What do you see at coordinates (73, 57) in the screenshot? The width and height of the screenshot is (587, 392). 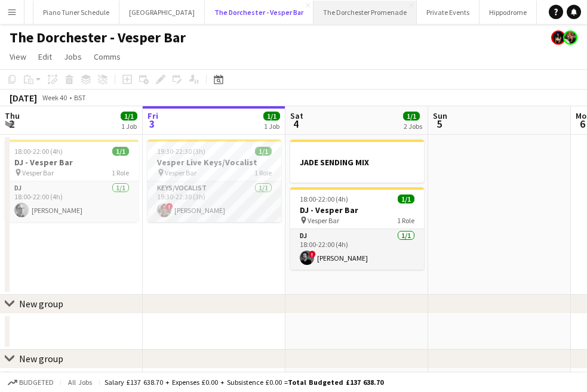 I see `a: Jobs` at bounding box center [73, 57].